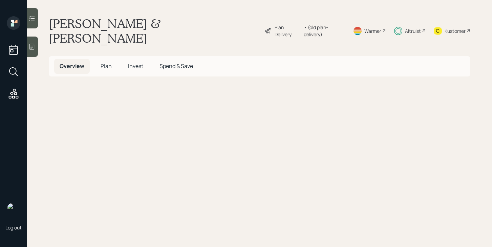  What do you see at coordinates (14, 228) in the screenshot?
I see `div: Log out` at bounding box center [14, 228].